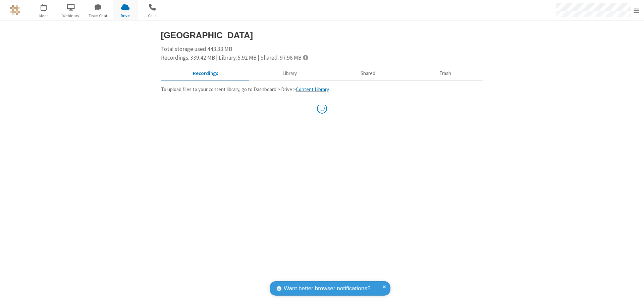 The height and width of the screenshot is (307, 644). Describe the element at coordinates (125, 16) in the screenshot. I see `span: Drive` at that location.